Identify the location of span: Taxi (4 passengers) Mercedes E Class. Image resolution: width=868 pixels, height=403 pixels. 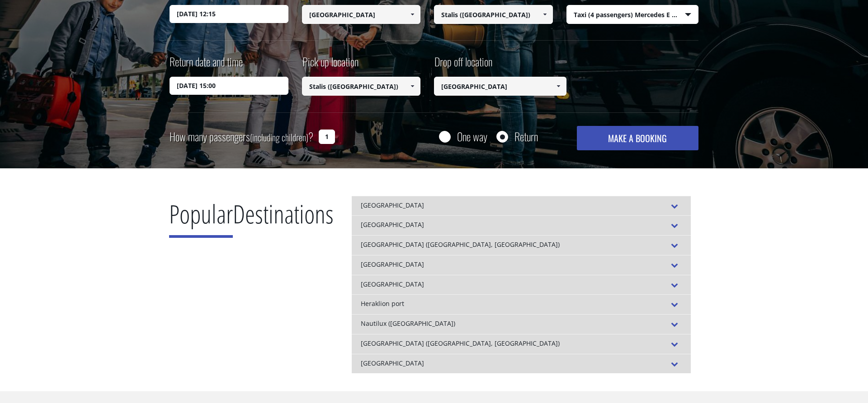
(633, 15).